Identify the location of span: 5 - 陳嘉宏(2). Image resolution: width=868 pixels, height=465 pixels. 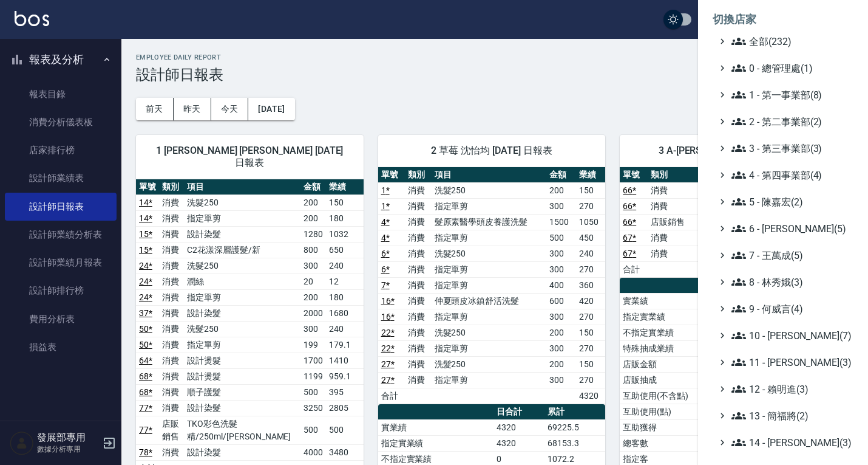
(790, 202).